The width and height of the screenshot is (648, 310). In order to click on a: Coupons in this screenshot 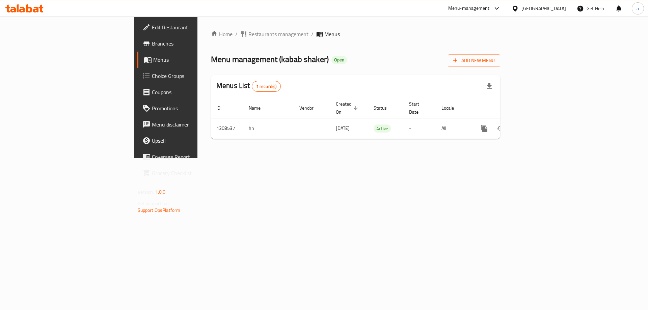, I will do `click(190, 92)`.